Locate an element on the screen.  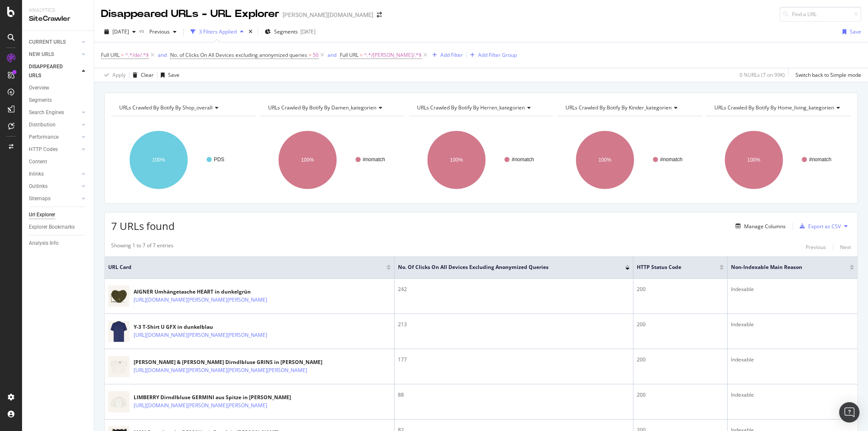
span: URLs Crawled By Botify By kinder_kategorien is located at coordinates (619, 107).